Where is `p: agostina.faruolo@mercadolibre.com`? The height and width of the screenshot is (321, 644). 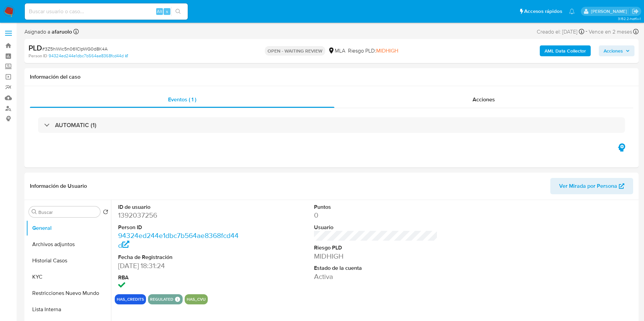 p: agostina.faruolo@mercadolibre.com is located at coordinates (610, 11).